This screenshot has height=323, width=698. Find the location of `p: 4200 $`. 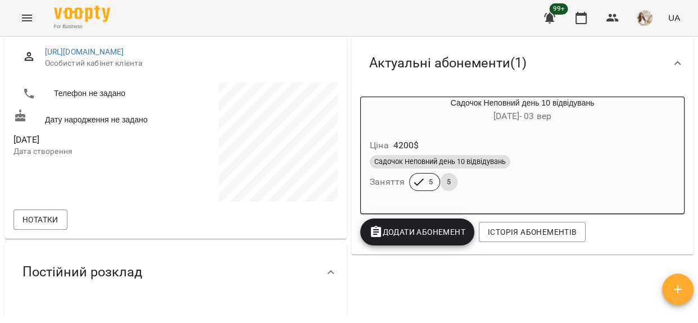

p: 4200 $ is located at coordinates (406, 145).